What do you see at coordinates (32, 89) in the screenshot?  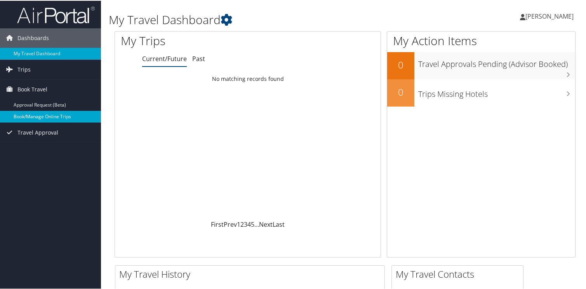 I see `span: Book Travel` at bounding box center [32, 89].